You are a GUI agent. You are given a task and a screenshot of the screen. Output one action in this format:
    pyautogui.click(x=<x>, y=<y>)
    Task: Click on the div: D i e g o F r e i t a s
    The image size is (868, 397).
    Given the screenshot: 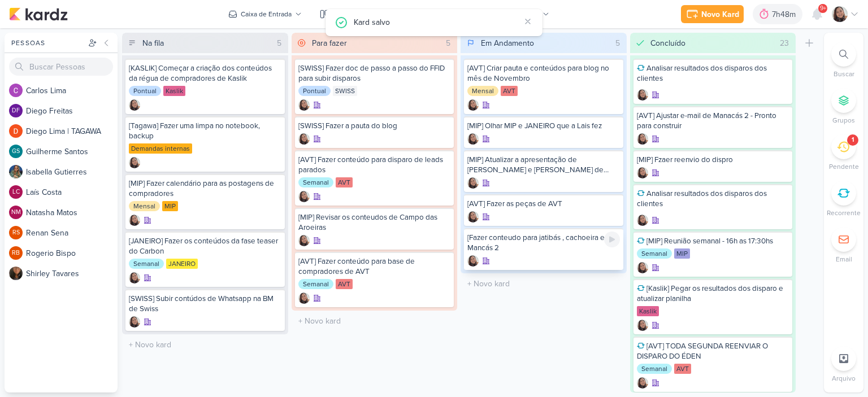 What is the action you would take?
    pyautogui.click(x=71, y=110)
    